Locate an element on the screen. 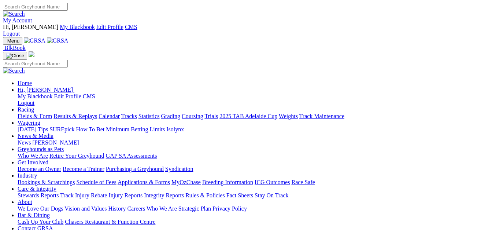 The width and height of the screenshot is (492, 230). div: My Account is located at coordinates (246, 30).